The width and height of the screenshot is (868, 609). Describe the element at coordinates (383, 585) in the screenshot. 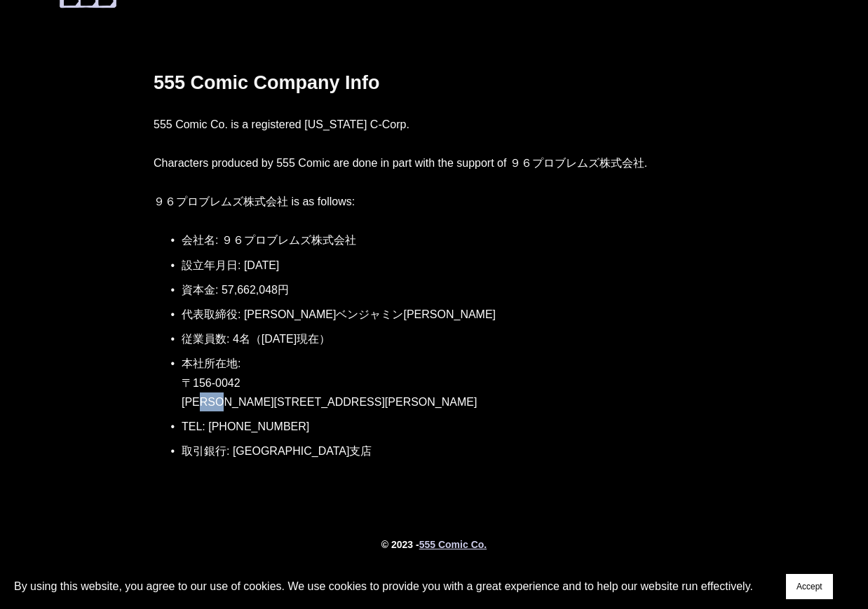

I see `p: By using this website, you agree to our use of cookies. We use cookies to provide you with a grea...` at that location.